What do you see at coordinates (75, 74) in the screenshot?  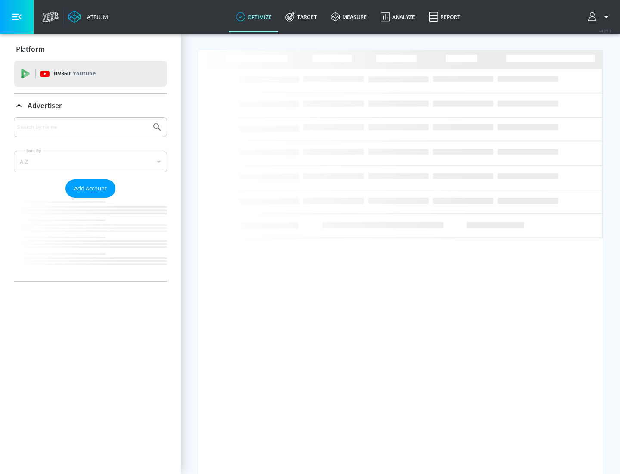 I see `p: DV360:` at bounding box center [75, 74].